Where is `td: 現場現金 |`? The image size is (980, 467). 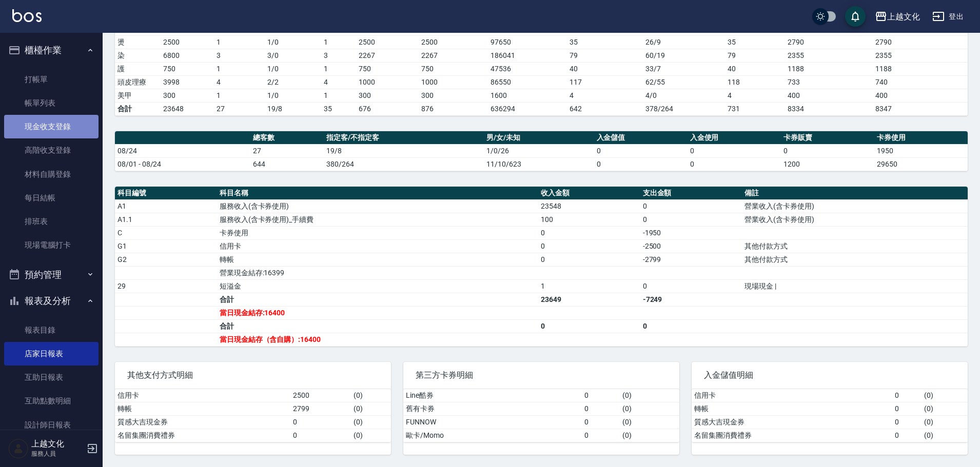
td: 現場現金 | is located at coordinates (855, 286).